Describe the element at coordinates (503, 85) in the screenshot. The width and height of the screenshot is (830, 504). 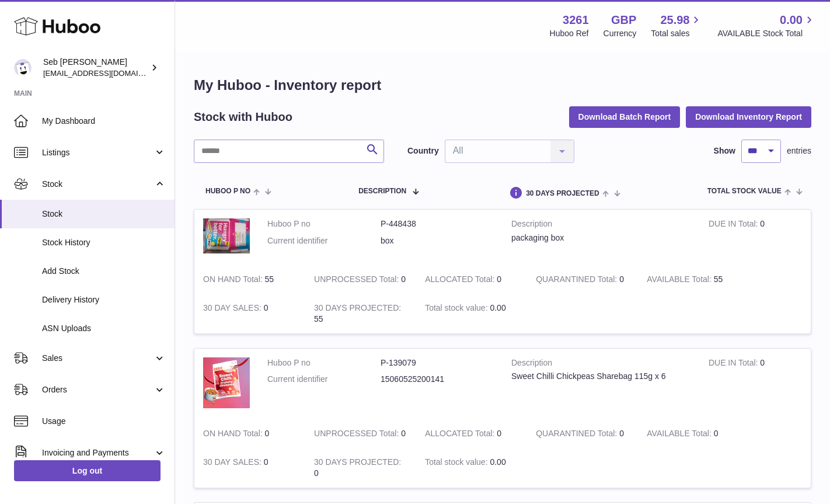
I see `h1: My Huboo - Inventory report` at that location.